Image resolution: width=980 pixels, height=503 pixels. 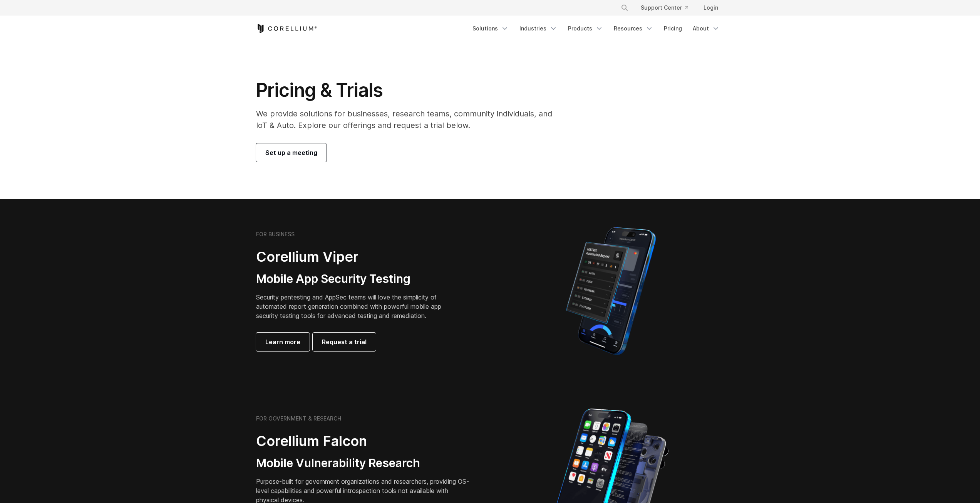 I want to click on a: Industries, so click(x=539, y=28).